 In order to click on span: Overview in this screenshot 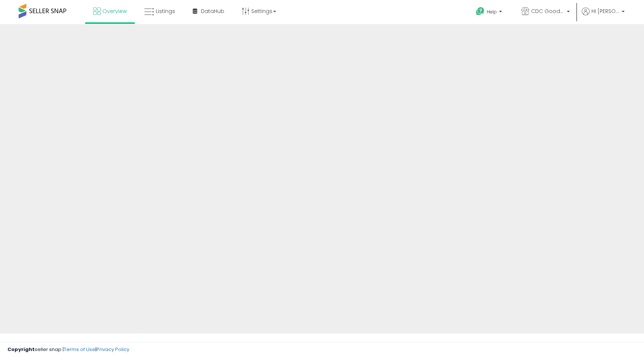, I will do `click(114, 11)`.